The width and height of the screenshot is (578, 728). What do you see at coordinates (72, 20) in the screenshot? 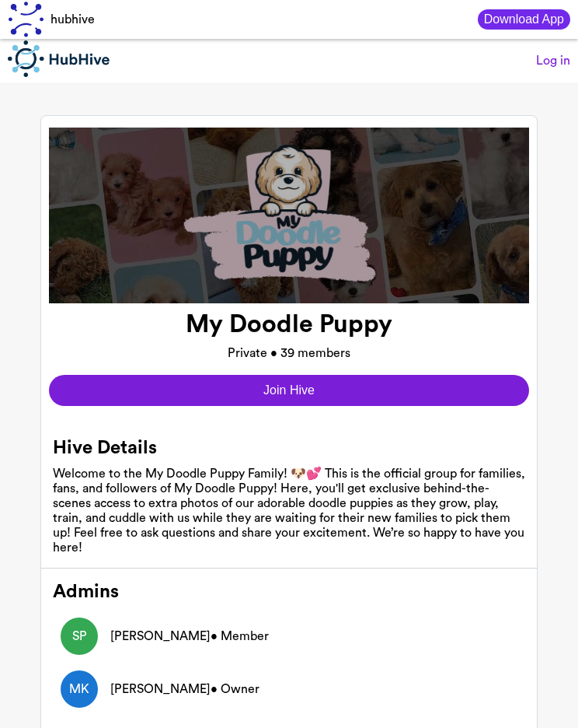
I see `p: hubhive` at bounding box center [72, 20].